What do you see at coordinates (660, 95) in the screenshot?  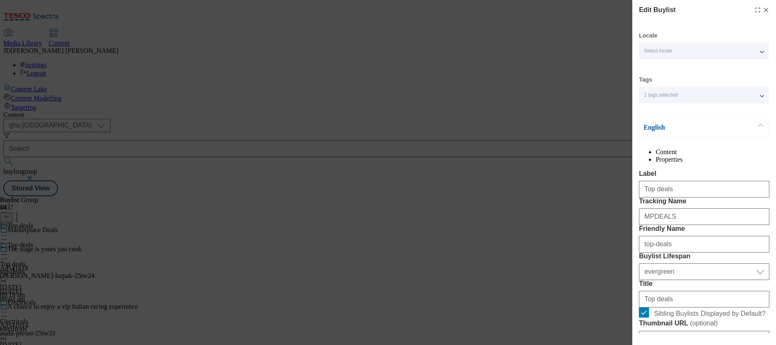 I see `span: 1 tags selected` at bounding box center [660, 95].